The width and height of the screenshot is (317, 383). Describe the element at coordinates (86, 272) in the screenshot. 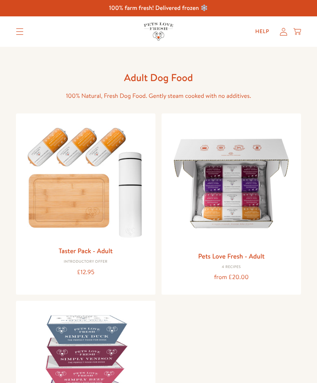

I see `div: £12.95` at that location.